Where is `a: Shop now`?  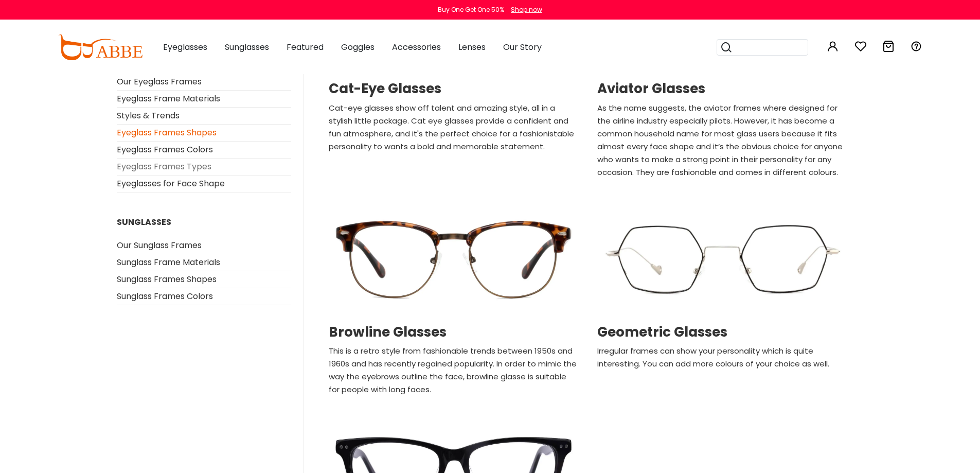 a: Shop now is located at coordinates (523, 9).